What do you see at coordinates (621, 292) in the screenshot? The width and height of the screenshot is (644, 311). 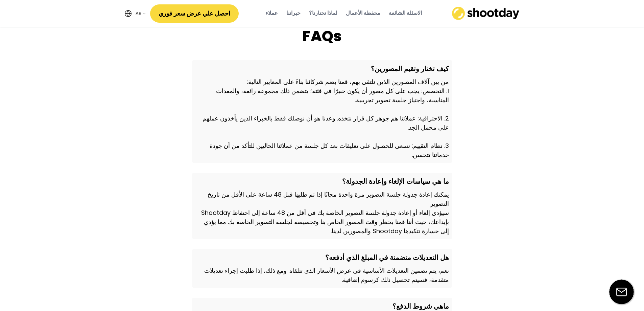 I see `img: email-icon%20%281%29.svg` at bounding box center [621, 292].